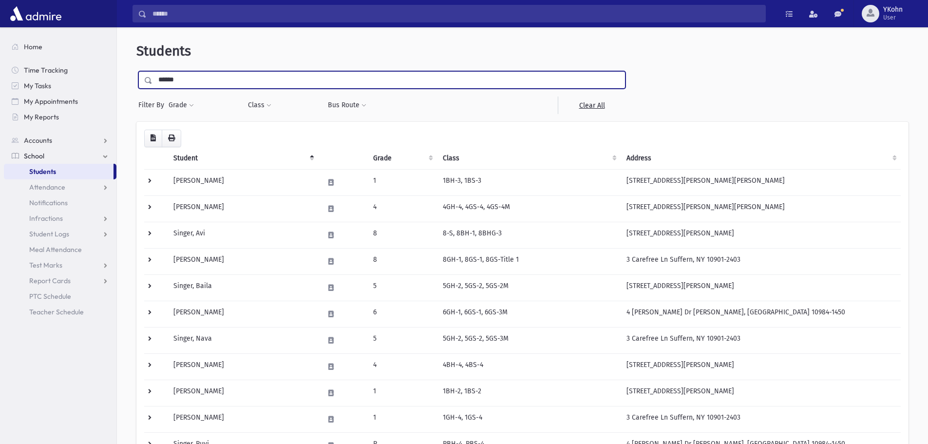  What do you see at coordinates (171, 138) in the screenshot?
I see `button: Print` at bounding box center [171, 138].